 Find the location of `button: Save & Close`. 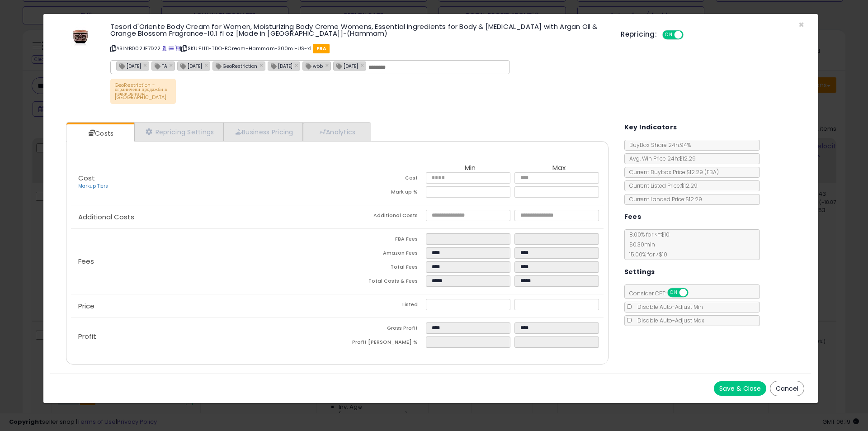

button: Save & Close is located at coordinates (740, 389).